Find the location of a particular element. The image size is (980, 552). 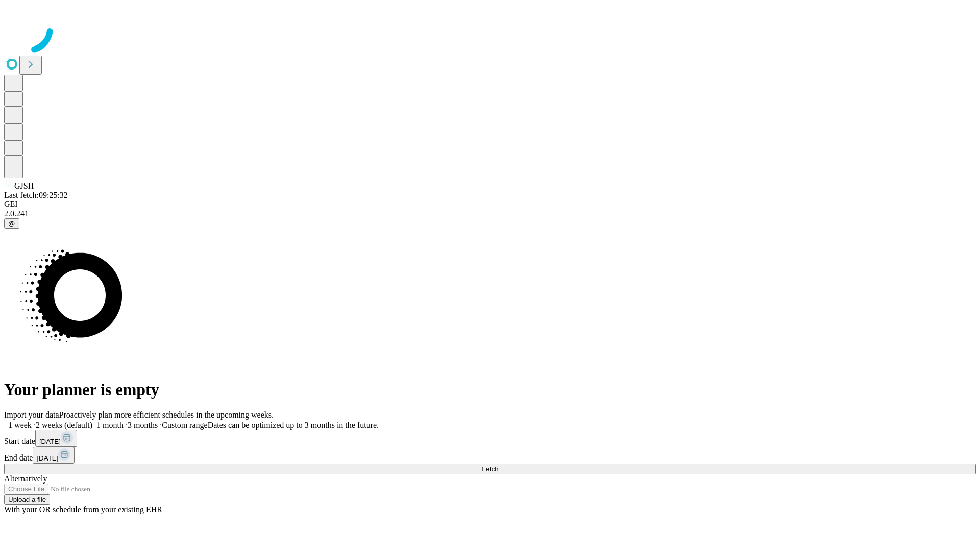

span: 3 months is located at coordinates (142, 424).